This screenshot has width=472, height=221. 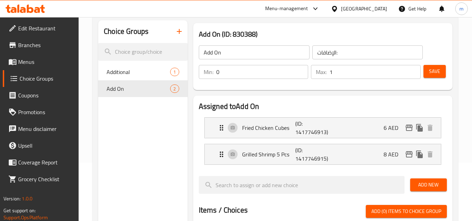 I want to click on span: Save, so click(x=434, y=71).